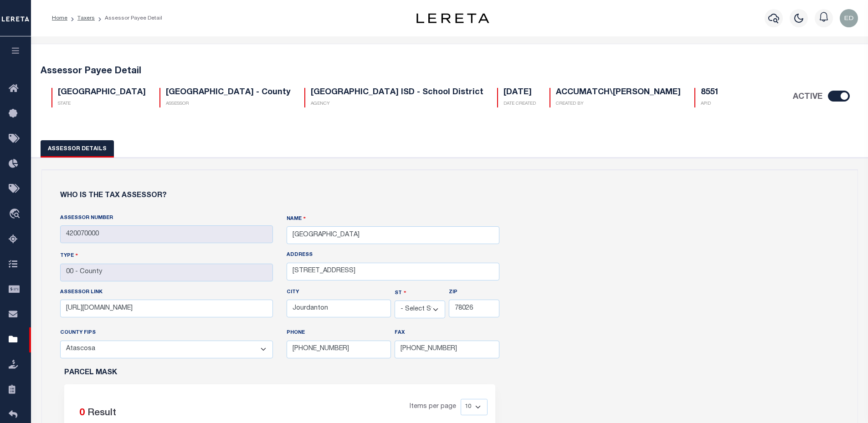 The image size is (868, 423). What do you see at coordinates (87, 218) in the screenshot?
I see `label: Assessor Number` at bounding box center [87, 218].